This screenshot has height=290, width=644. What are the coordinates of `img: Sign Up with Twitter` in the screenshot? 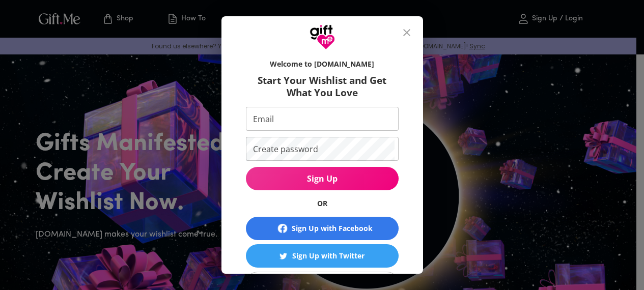 It's located at (283, 256).